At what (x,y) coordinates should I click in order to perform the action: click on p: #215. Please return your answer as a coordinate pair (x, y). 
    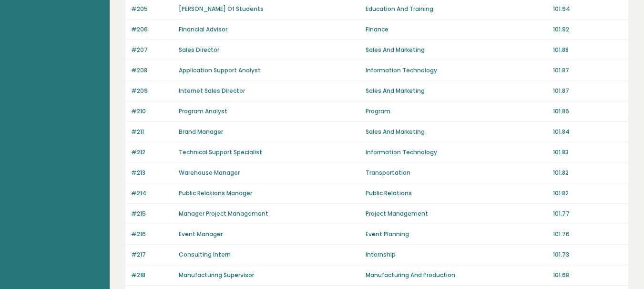
    Looking at the image, I should click on (152, 214).